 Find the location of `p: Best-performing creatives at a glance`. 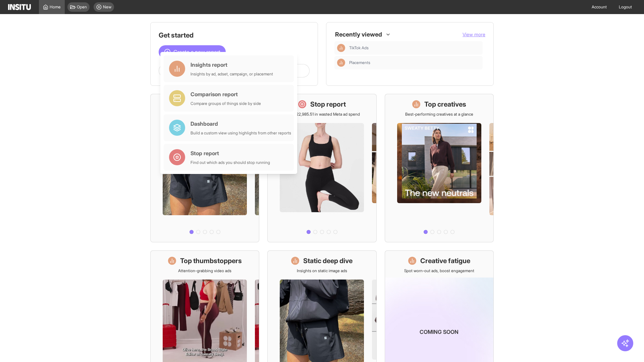

p: Best-performing creatives at a glance is located at coordinates (439, 114).